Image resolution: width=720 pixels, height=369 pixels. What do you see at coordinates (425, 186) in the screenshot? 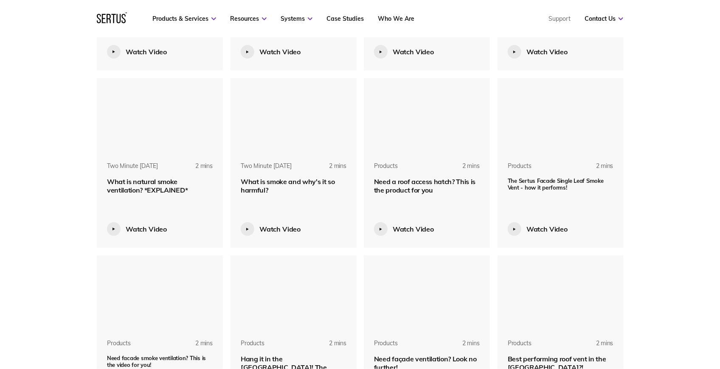
I see `span: Need a roof access hatch? This is the product for you` at bounding box center [425, 186].